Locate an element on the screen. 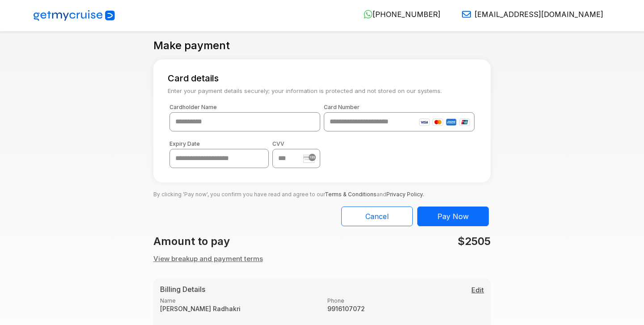  a: Terms & Conditions is located at coordinates (350, 194).